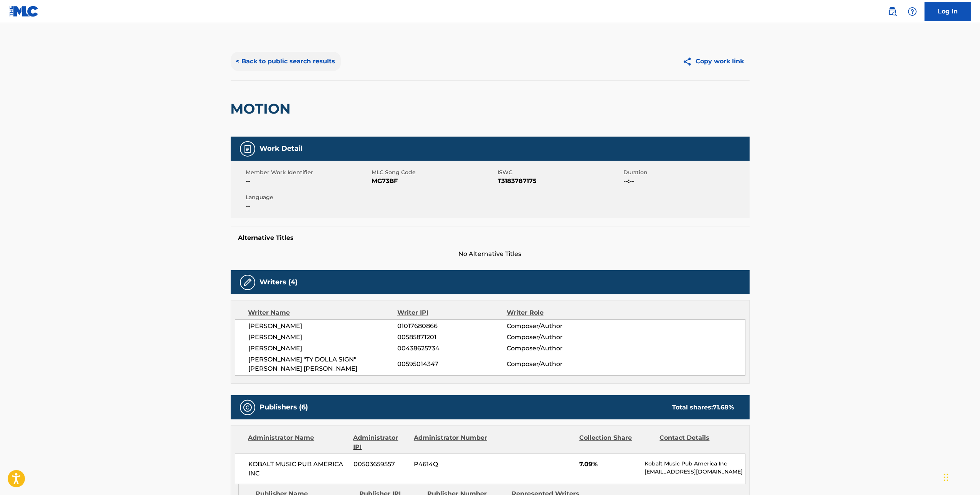 Image resolution: width=980 pixels, height=495 pixels. What do you see at coordinates (24, 11) in the screenshot?
I see `img: MLC Logo` at bounding box center [24, 11].